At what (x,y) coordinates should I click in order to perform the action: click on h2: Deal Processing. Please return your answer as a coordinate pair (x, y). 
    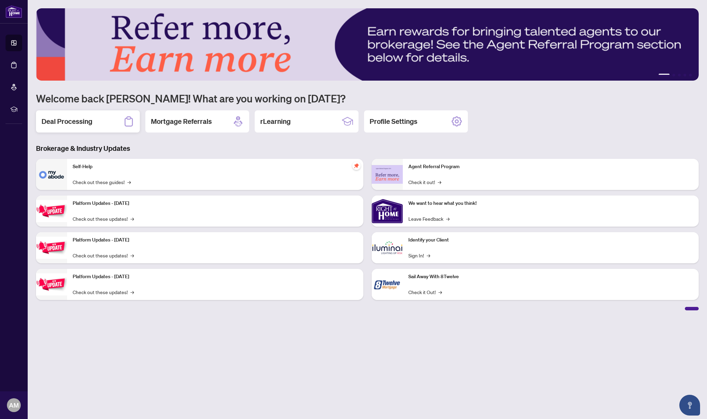
    Looking at the image, I should click on (67, 121).